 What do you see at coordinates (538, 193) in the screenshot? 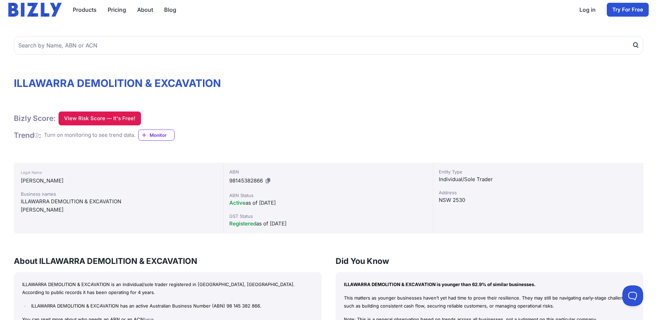
I see `div: Address` at bounding box center [538, 193].